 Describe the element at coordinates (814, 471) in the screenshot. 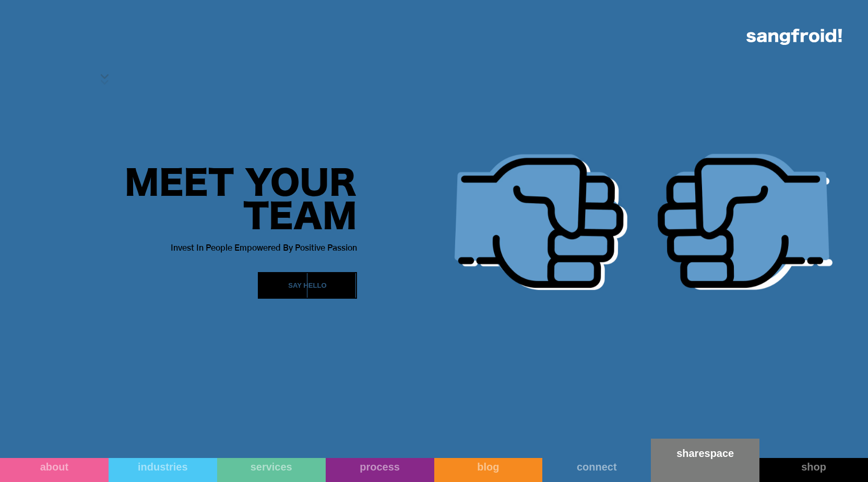

I see `a: shop` at that location.